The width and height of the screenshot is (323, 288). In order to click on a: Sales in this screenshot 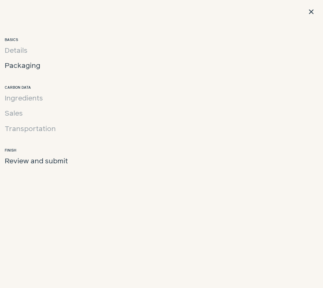, I will do `click(162, 114)`.